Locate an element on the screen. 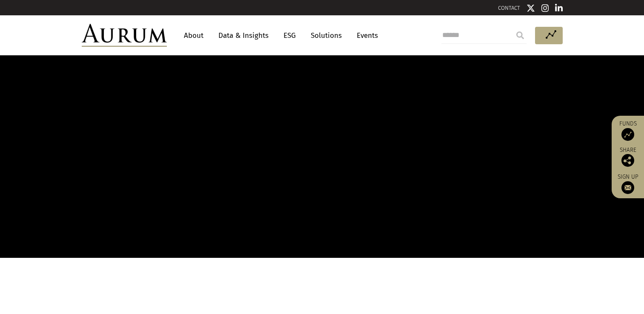 This screenshot has height=314, width=644. img: Aurum is located at coordinates (124, 35).